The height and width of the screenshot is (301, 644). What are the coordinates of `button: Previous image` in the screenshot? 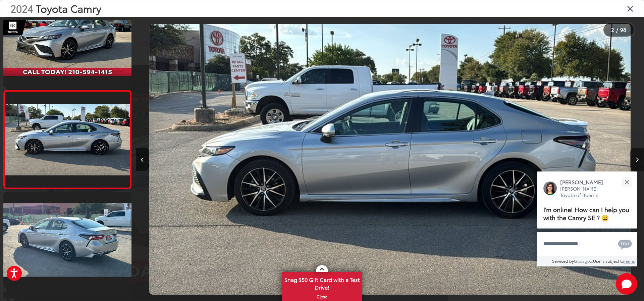 It's located at (142, 159).